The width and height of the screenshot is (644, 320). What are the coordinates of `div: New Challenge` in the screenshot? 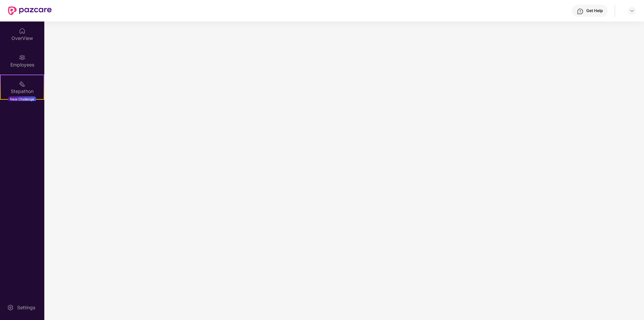 It's located at (22, 99).